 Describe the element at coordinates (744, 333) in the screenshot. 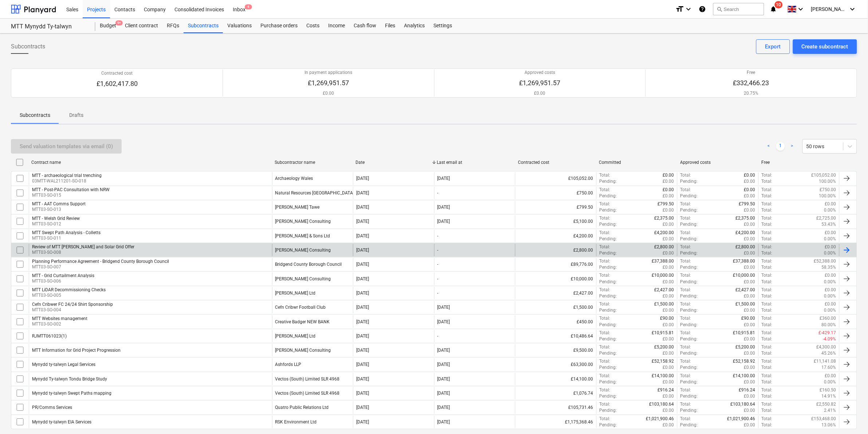

I see `p: £10,915.81` at that location.